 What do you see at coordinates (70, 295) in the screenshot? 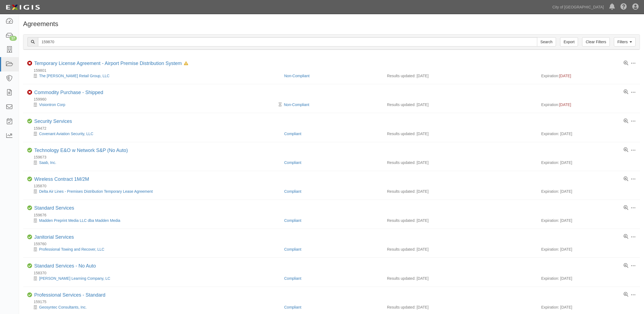
I see `div: Professional Services - Standard` at bounding box center [70, 295].